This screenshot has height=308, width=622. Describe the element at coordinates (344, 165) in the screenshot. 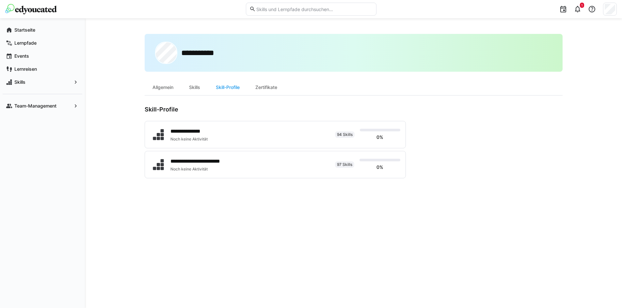

I see `span: 97 Skills` at that location.